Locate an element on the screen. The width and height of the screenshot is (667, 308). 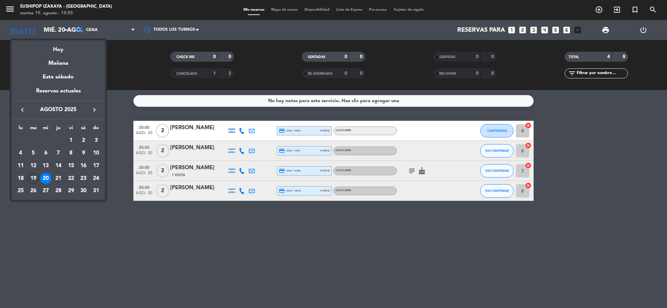
div: 17 is located at coordinates (96, 166).